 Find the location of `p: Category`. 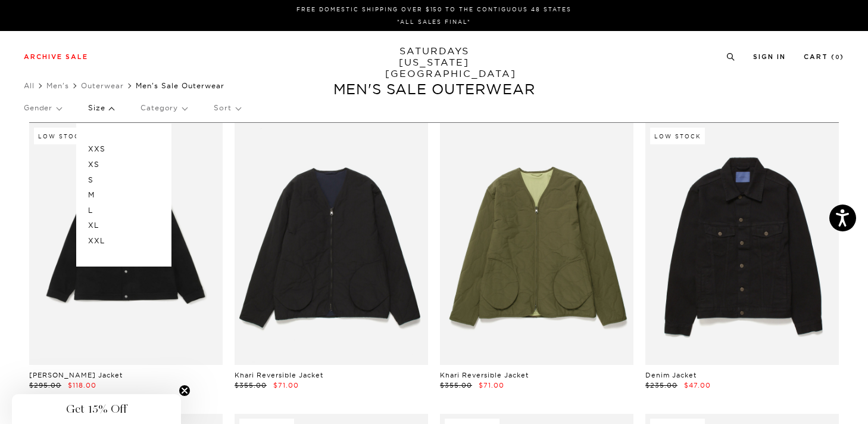

p: Category is located at coordinates (163, 108).